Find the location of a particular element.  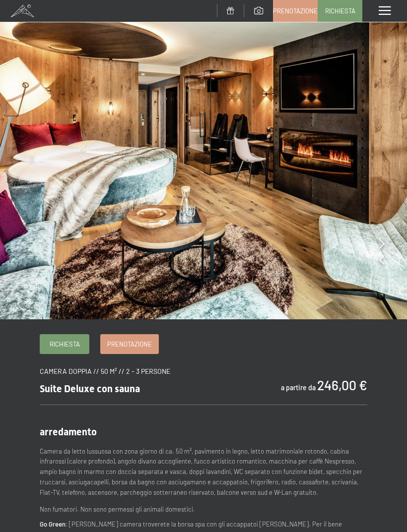

p: Camera da letto lussuosa con zona giorno di ca. 50 m², pavimento in legno, letto matrimoniale rot... is located at coordinates (204, 472).